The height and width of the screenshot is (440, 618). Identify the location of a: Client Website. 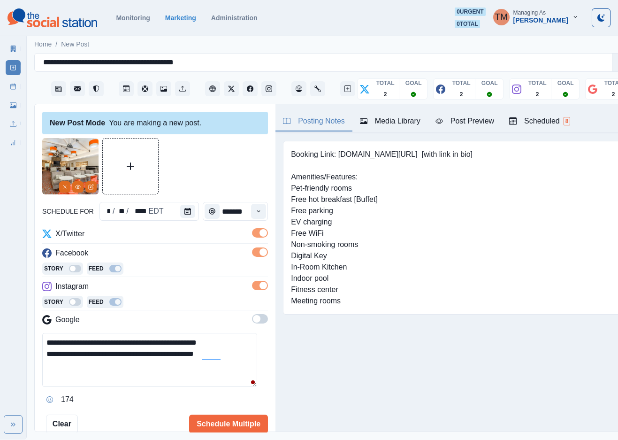
(213, 89).